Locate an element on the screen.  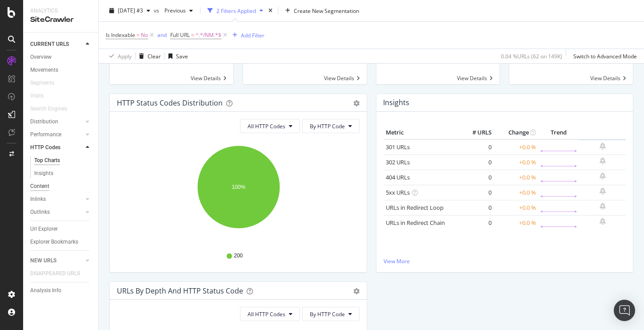
a: View More is located at coordinates (505, 261).